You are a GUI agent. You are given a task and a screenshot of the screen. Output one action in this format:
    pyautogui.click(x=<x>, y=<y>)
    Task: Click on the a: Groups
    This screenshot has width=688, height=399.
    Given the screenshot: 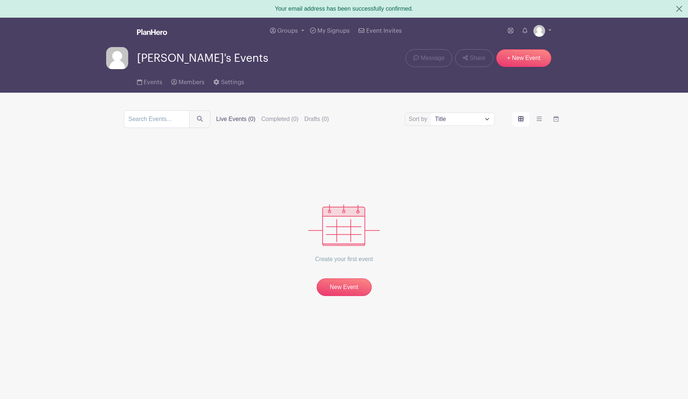 What is the action you would take?
    pyautogui.click(x=287, y=31)
    